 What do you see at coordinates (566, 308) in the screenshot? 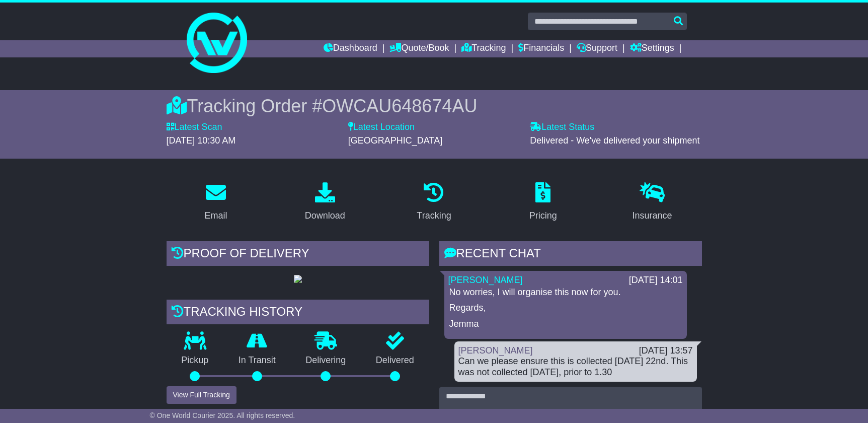
I see `p: Regards,` at bounding box center [566, 308].